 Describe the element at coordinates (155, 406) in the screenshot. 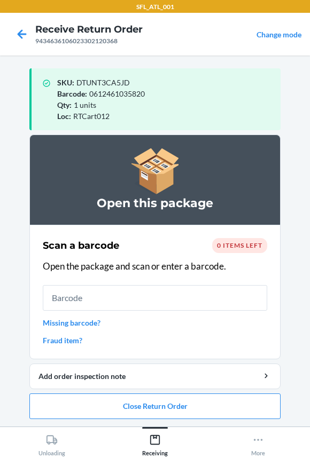

I see `button: Close Return Order` at that location.